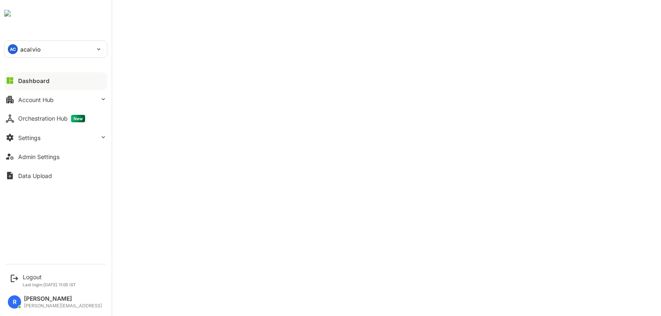 Image resolution: width=661 pixels, height=316 pixels. Describe the element at coordinates (7, 13) in the screenshot. I see `img: undefinedjpg` at that location.